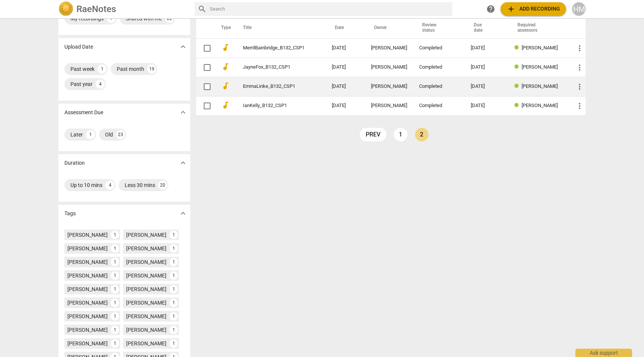 The width and height of the screenshot is (644, 357). Describe the element at coordinates (82, 69) in the screenshot. I see `div: Past week` at that location.